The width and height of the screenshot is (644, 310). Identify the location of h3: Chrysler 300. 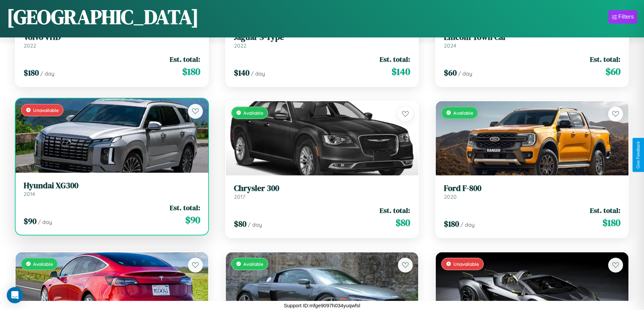
(322, 188).